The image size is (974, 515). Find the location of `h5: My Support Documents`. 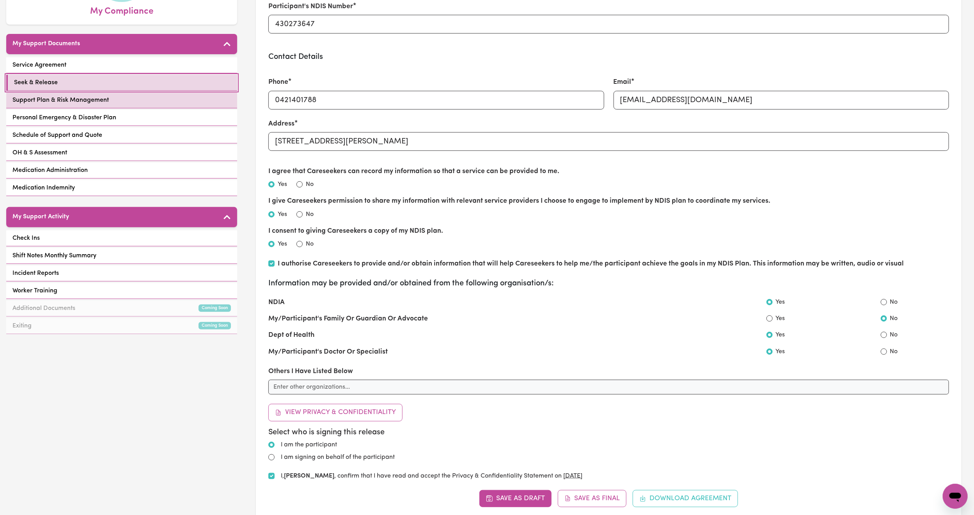

h5: My Support Documents is located at coordinates (46, 44).